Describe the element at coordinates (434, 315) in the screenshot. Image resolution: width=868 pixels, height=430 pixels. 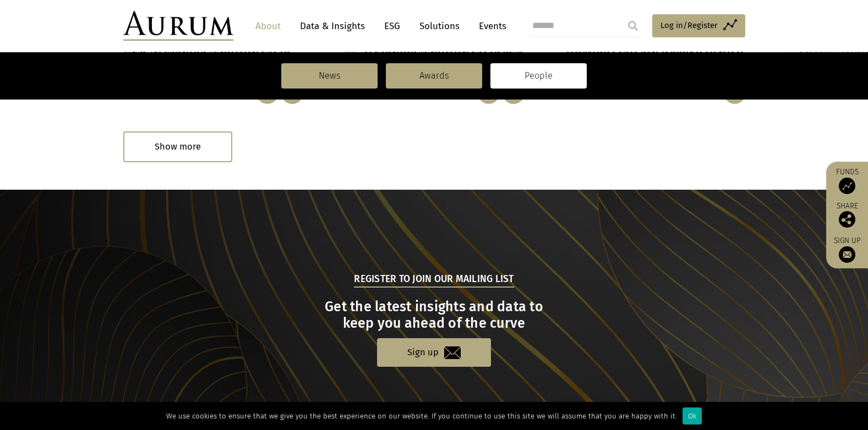
I see `h3: Get the latest insights and data to keep you ahead of the curve` at that location.